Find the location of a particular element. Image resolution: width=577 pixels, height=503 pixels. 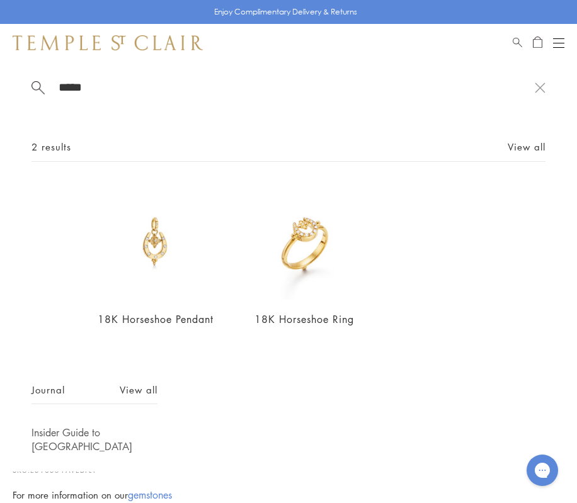

p: Enjoy Complimentary Delivery & Returns is located at coordinates (285, 12).